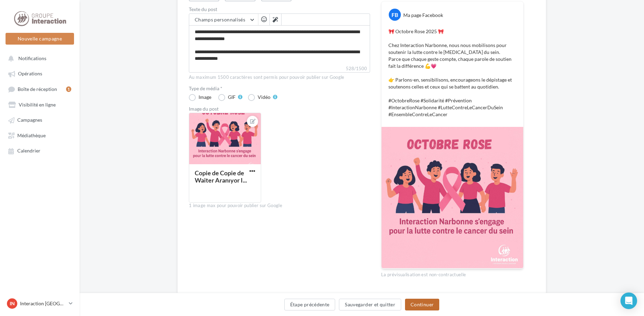  I want to click on div: Open Intercom Messenger, so click(629, 301).